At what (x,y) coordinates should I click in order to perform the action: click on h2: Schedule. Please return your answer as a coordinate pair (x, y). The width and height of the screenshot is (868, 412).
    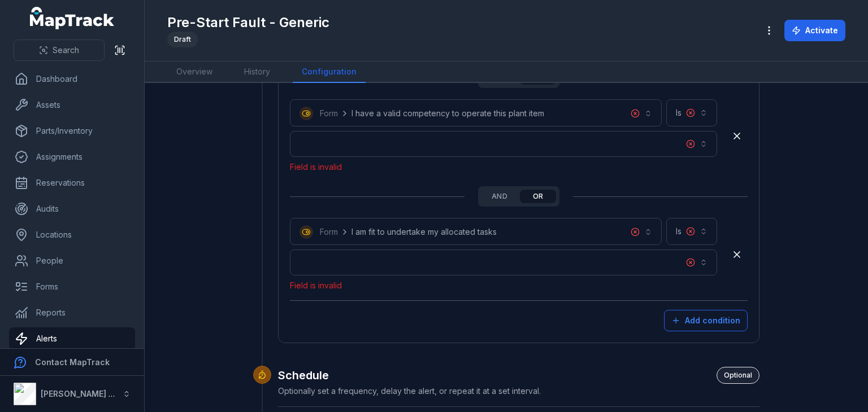
    Looking at the image, I should click on (519, 376).